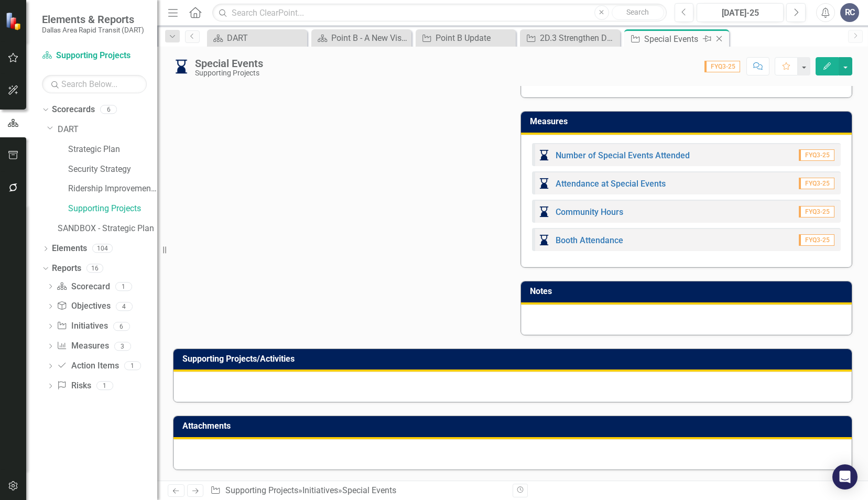  What do you see at coordinates (266, 38) in the screenshot?
I see `div: DART` at bounding box center [266, 38].